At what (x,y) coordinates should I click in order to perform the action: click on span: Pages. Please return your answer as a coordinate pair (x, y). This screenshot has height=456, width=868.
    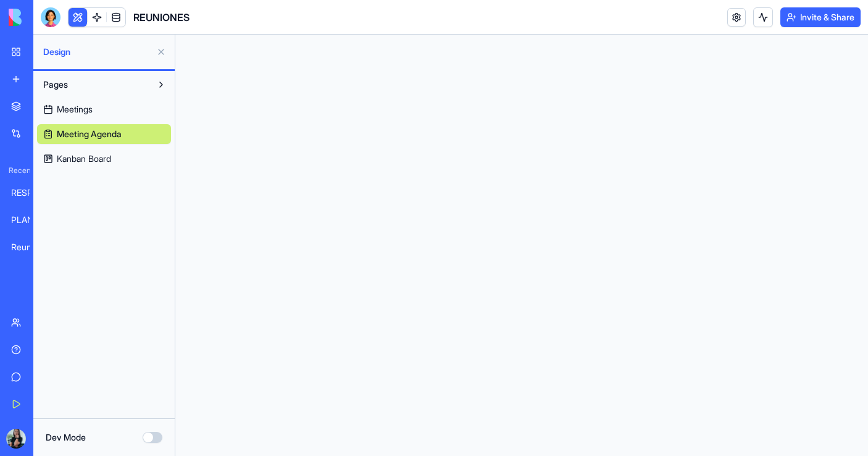
    Looking at the image, I should click on (56, 84).